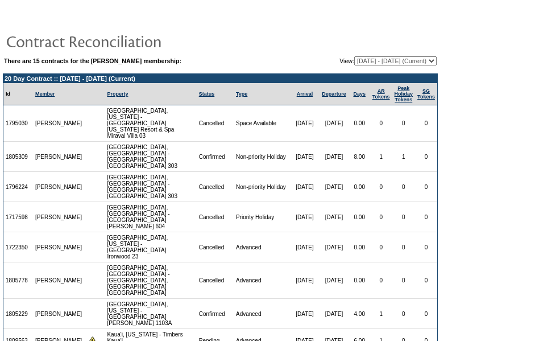 This screenshot has height=341, width=560. Describe the element at coordinates (262, 217) in the screenshot. I see `td: Priority Holiday` at that location.